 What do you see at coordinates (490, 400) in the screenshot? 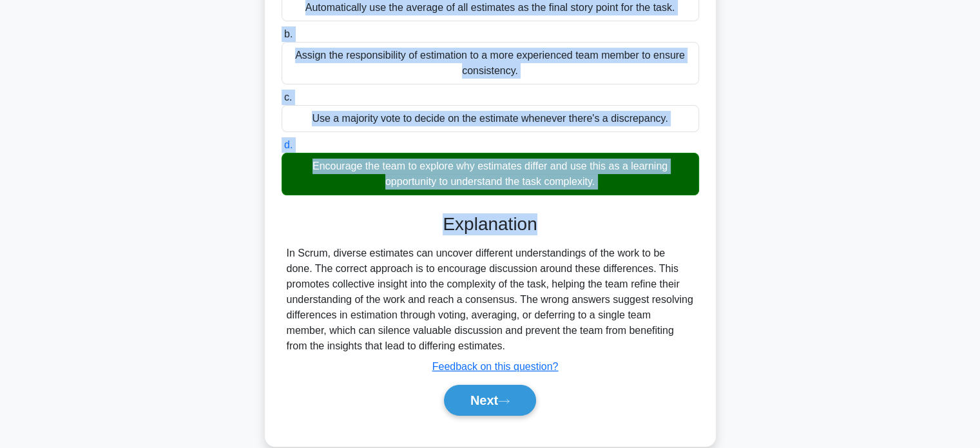
I see `button: Next` at bounding box center [490, 400].